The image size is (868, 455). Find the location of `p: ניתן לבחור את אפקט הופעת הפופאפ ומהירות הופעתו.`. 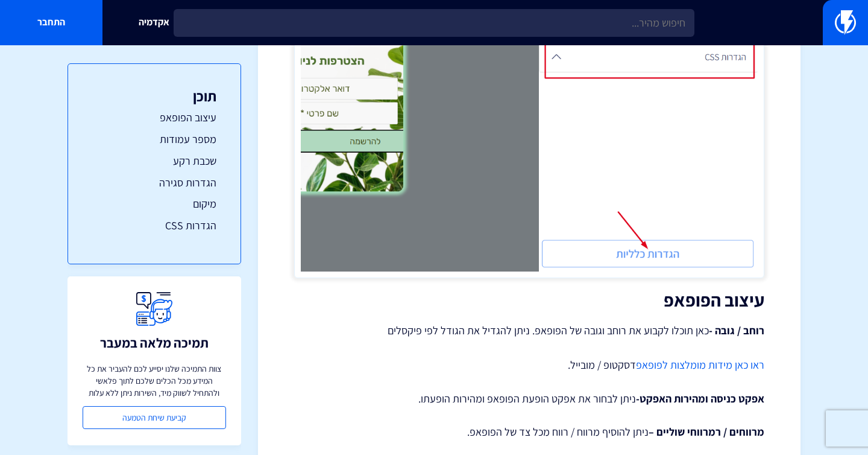

p: ניתן לבחור את אפקט הופעת הפופאפ ומהירות הופעתו. is located at coordinates (529, 399).